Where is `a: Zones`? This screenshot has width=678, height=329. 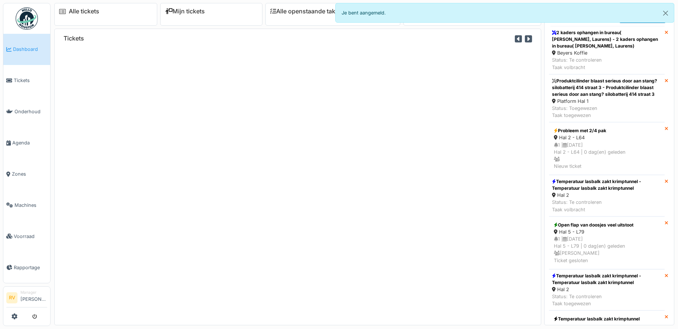
a: Zones is located at coordinates (27, 174).